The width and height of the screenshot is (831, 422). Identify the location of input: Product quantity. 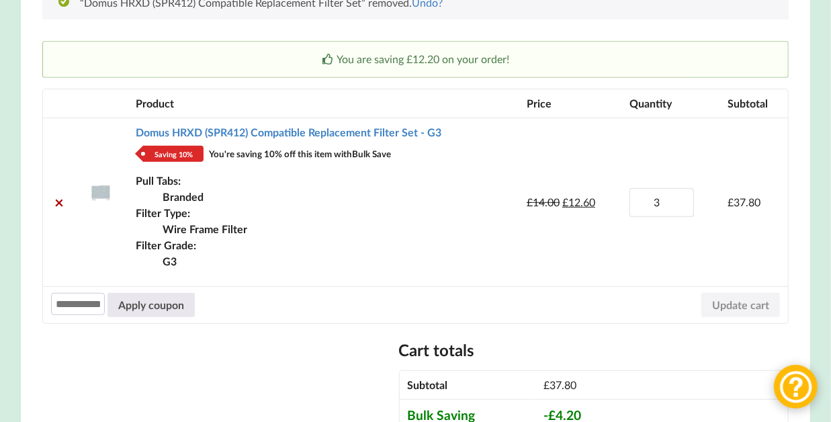
(661, 202).